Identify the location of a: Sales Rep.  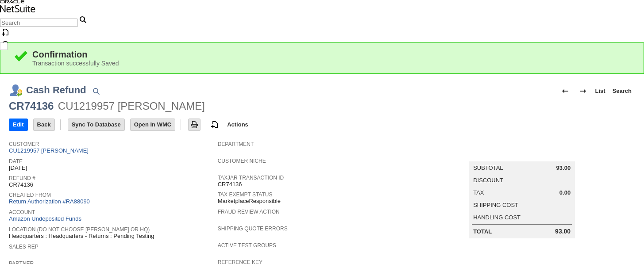
(23, 247).